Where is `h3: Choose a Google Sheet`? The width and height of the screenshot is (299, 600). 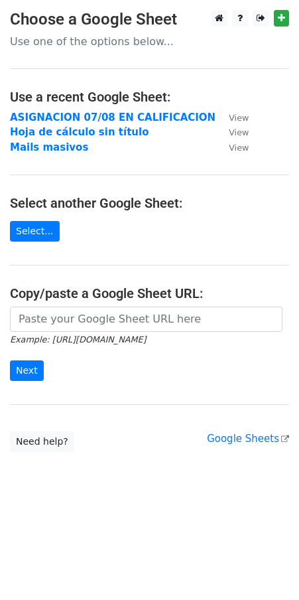 h3: Choose a Google Sheet is located at coordinates (149, 19).